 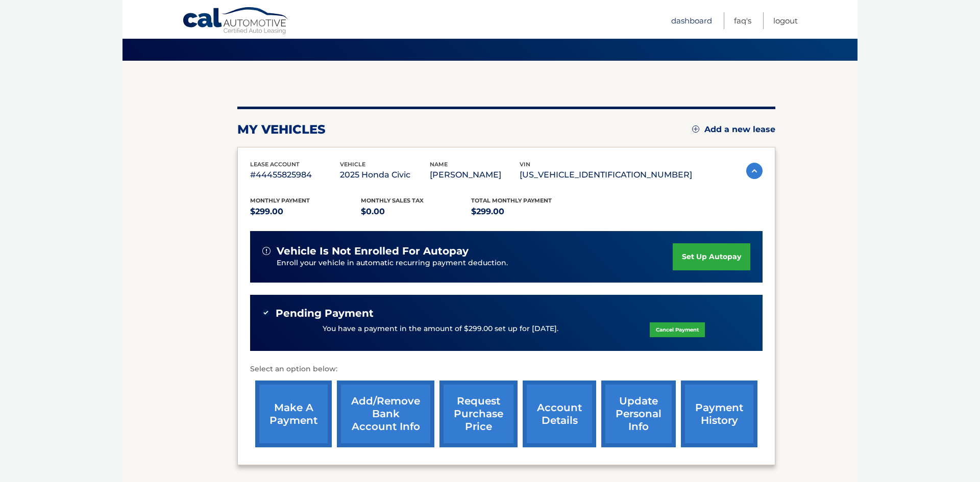 I want to click on span: Monthly Payment, so click(x=279, y=201).